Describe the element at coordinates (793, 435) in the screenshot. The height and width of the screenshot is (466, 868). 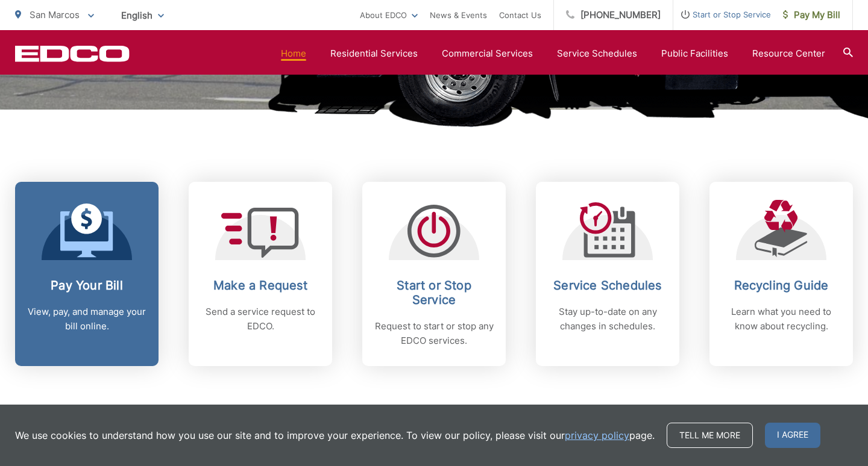
I see `span: I agree` at that location.